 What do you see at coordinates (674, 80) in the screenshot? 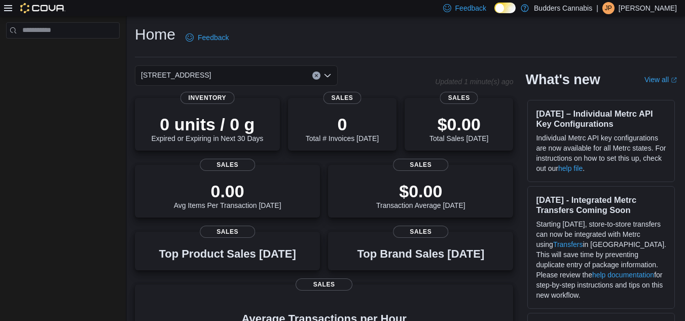
I see `svg: External link` at bounding box center [674, 80].